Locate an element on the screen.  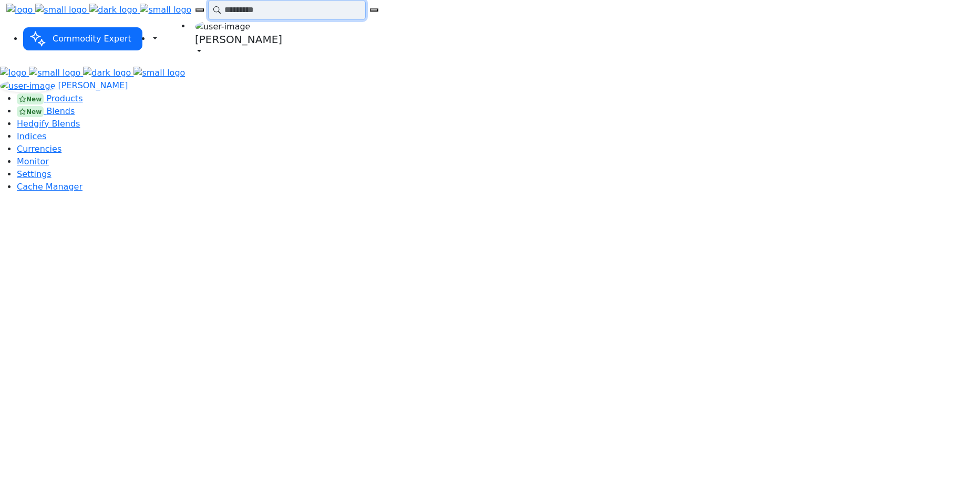
a: Indices is located at coordinates (31, 136).